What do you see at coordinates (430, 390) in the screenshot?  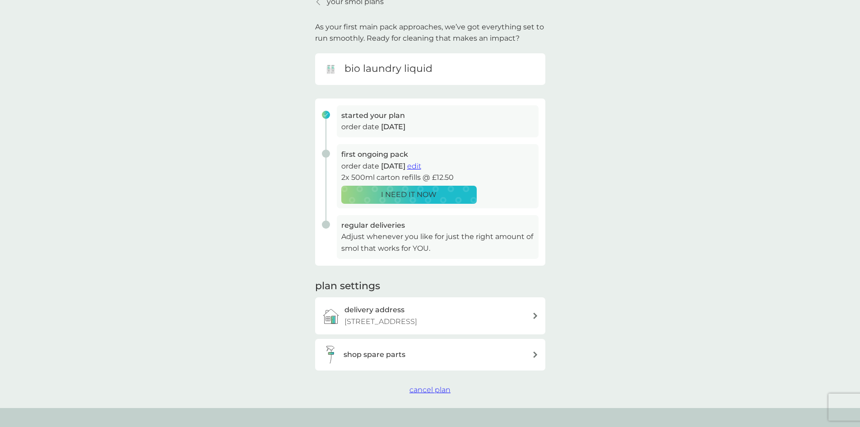 I see `button: cancel plan` at bounding box center [430, 390].